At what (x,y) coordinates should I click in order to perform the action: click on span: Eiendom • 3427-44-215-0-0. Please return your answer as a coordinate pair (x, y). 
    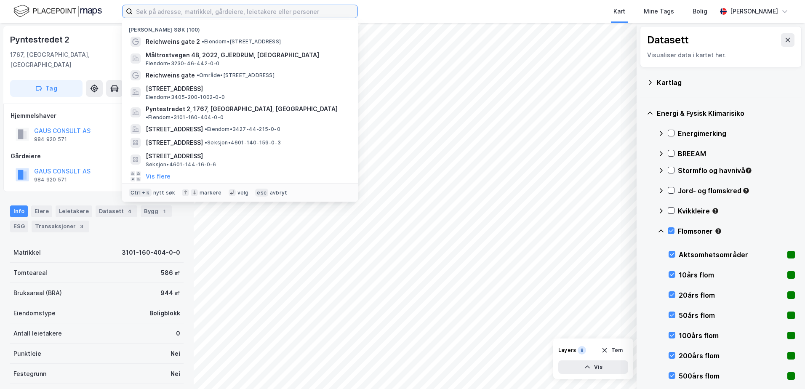
    Looking at the image, I should click on (243, 129).